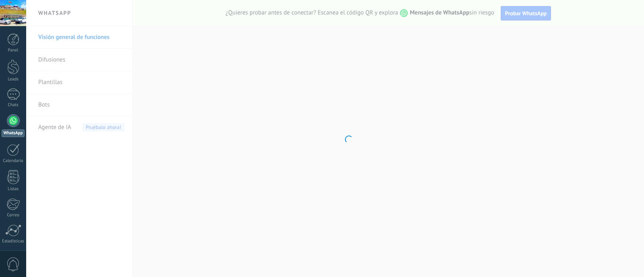 The height and width of the screenshot is (277, 644). I want to click on div: Panel, so click(13, 50).